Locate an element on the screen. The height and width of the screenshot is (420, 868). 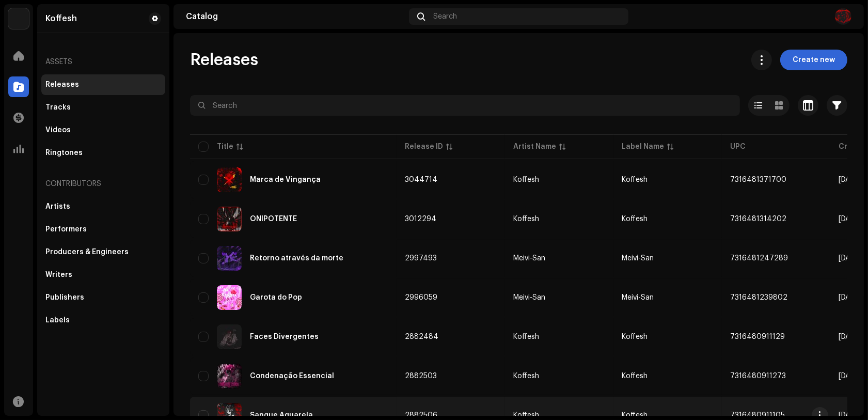
div: Contributors is located at coordinates (103, 184).